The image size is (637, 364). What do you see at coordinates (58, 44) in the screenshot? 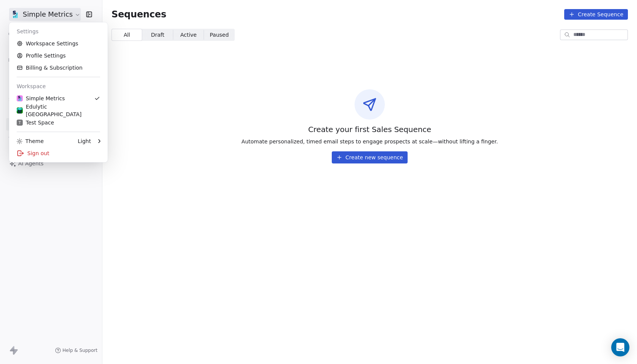
I see `a: Workspace Settings` at bounding box center [58, 44].